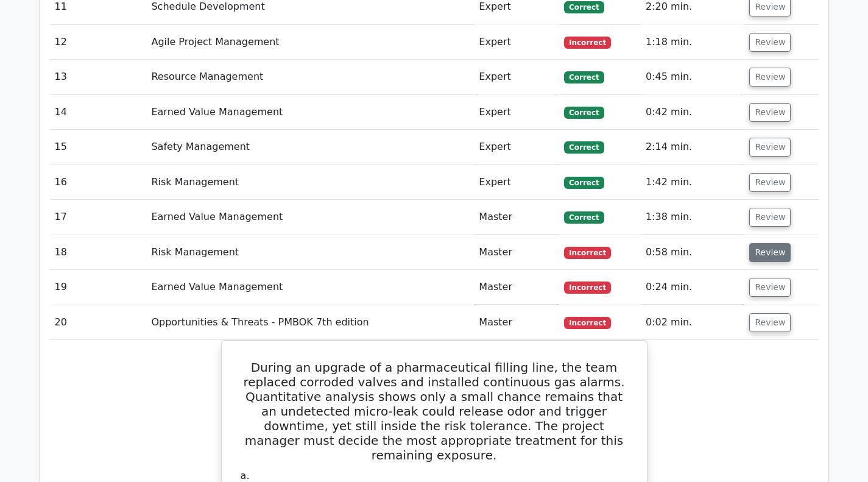 The height and width of the screenshot is (482, 868). Describe the element at coordinates (692, 322) in the screenshot. I see `td: 0:02 min.` at that location.